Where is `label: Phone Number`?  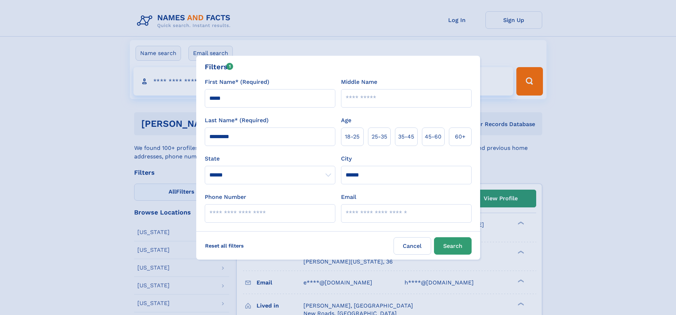 label: Phone Number is located at coordinates (225, 197).